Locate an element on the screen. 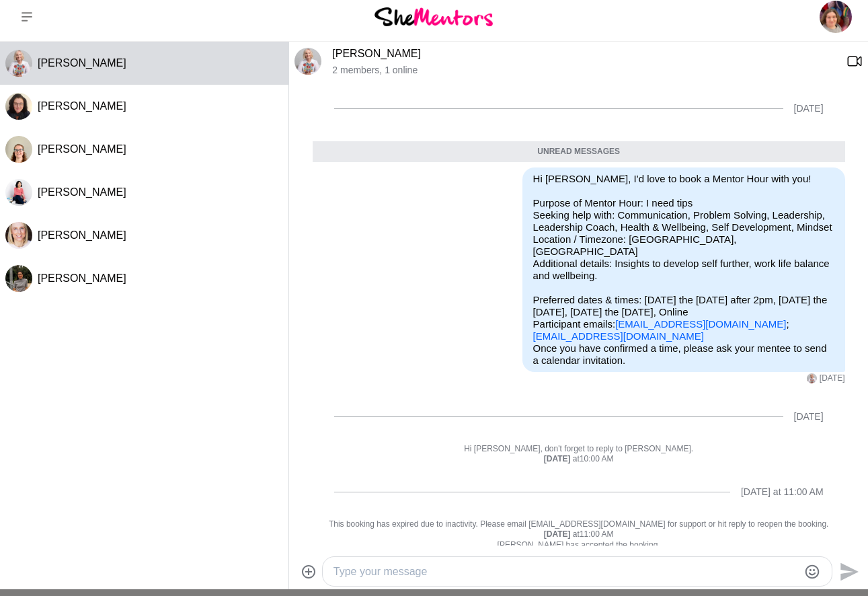 This screenshot has width=868, height=596. img: E is located at coordinates (19, 235).